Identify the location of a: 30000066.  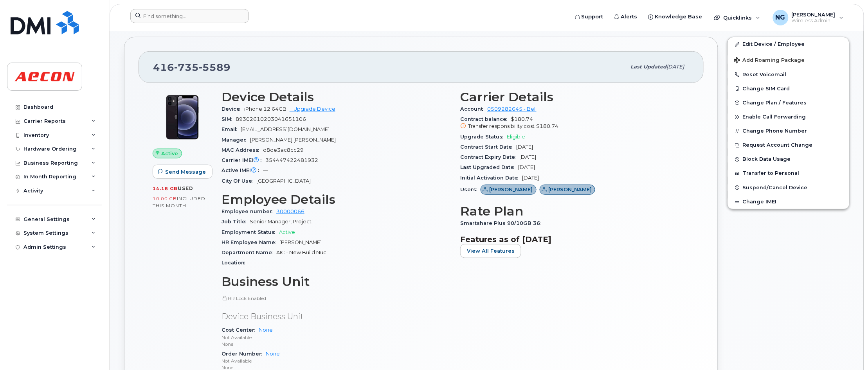
(290, 212).